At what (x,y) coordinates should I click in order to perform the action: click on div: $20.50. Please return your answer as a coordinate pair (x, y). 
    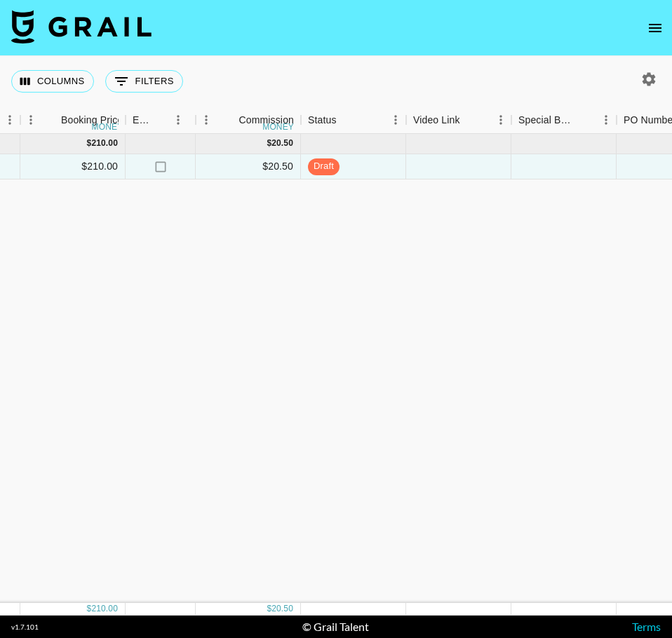
    Looking at the image, I should click on (248, 166).